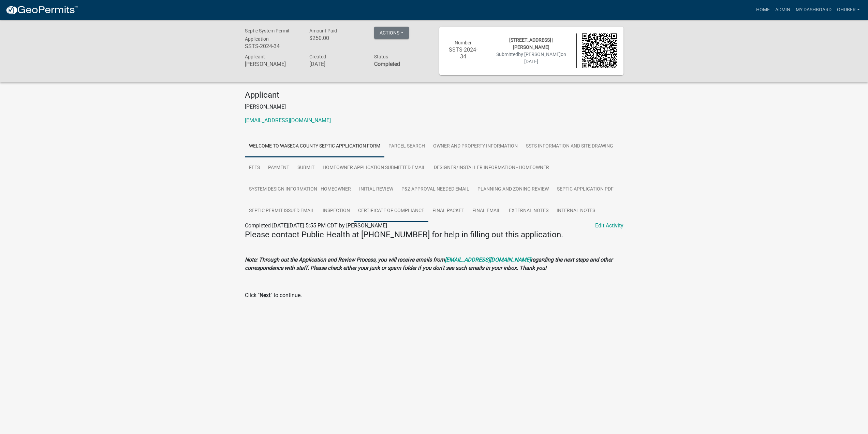 The width and height of the screenshot is (868, 434). Describe the element at coordinates (254, 168) in the screenshot. I see `a: Fees` at that location.